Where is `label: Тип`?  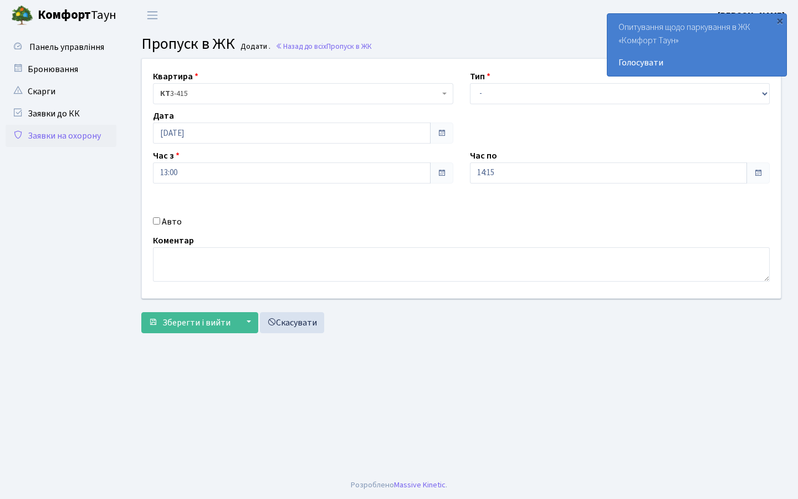 label: Тип is located at coordinates (480, 76).